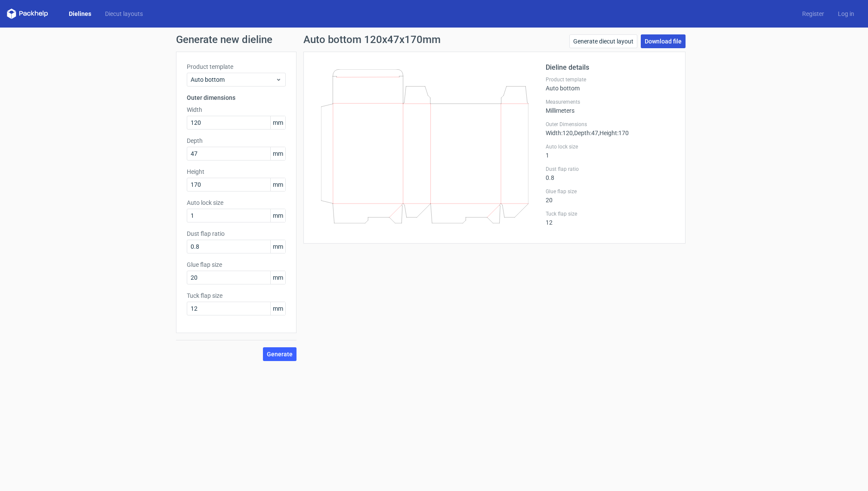 Image resolution: width=868 pixels, height=491 pixels. What do you see at coordinates (610, 68) in the screenshot?
I see `h2: Dieline details` at bounding box center [610, 68].